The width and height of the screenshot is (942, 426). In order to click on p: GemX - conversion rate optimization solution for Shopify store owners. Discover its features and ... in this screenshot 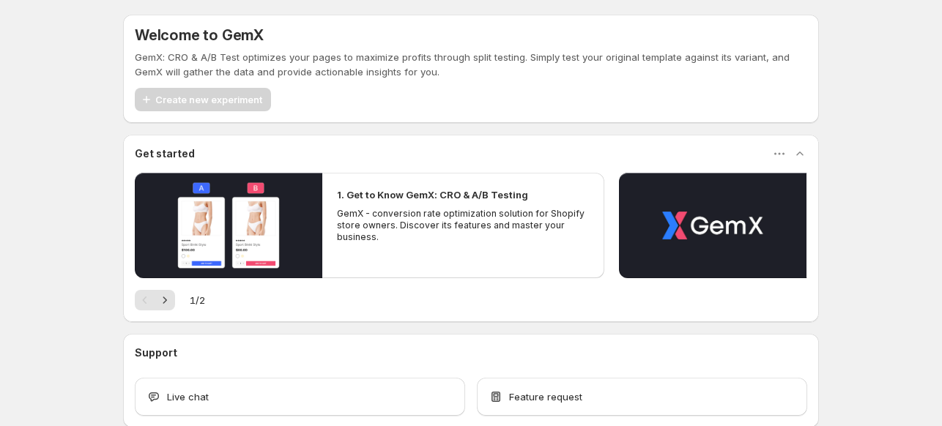, I will do `click(463, 226)`.